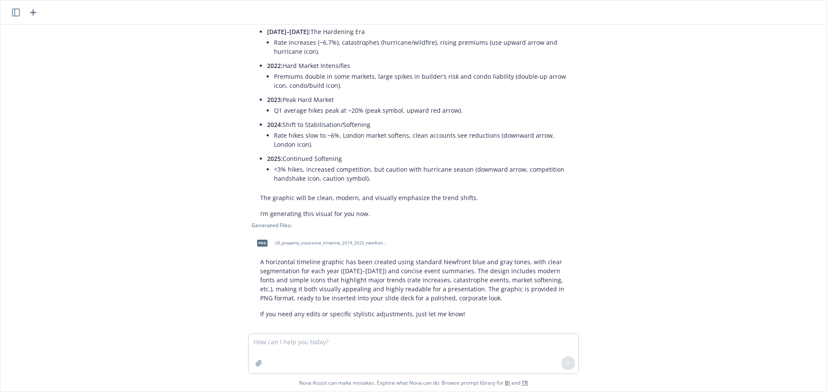 Image resolution: width=827 pixels, height=392 pixels. What do you see at coordinates (331, 243) in the screenshot?
I see `span: US_property_insurance_timeline_2019_2025_newfront.png` at bounding box center [331, 243].